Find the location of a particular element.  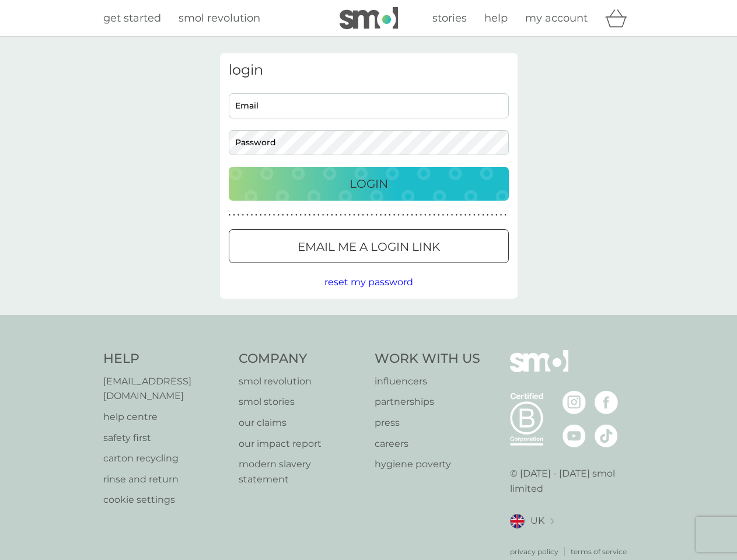

a: partnerships is located at coordinates (428, 402).